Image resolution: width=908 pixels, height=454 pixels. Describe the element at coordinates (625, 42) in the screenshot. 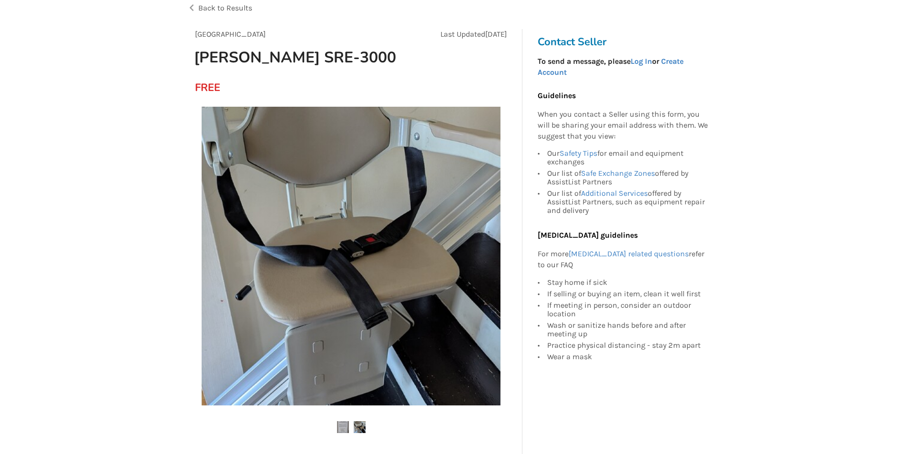

I see `h3: Contact Seller` at that location.